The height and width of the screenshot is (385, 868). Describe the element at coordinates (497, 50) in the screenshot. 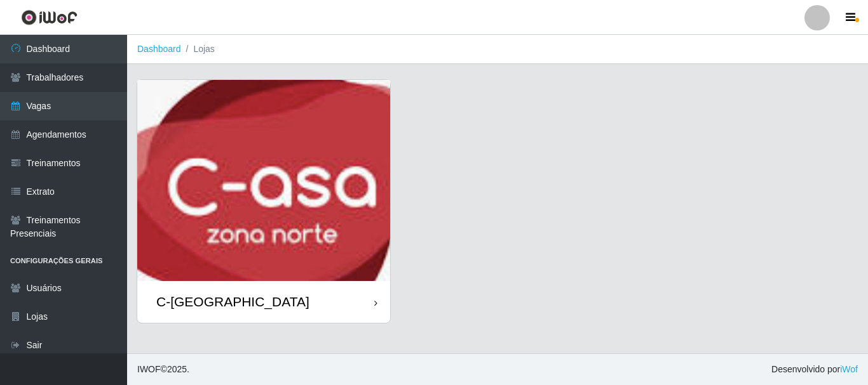

I see `nav: breadcrumb` at that location.